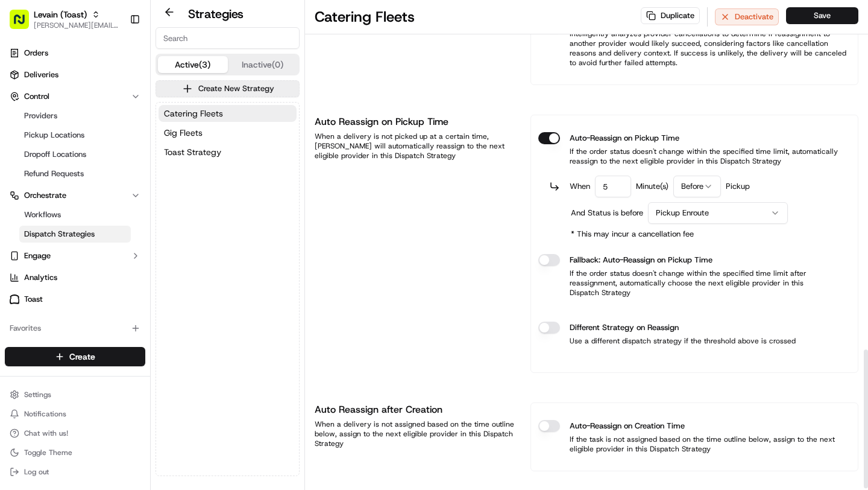 The height and width of the screenshot is (490, 868). Describe the element at coordinates (54, 135) in the screenshot. I see `span: Pickup Locations` at that location.